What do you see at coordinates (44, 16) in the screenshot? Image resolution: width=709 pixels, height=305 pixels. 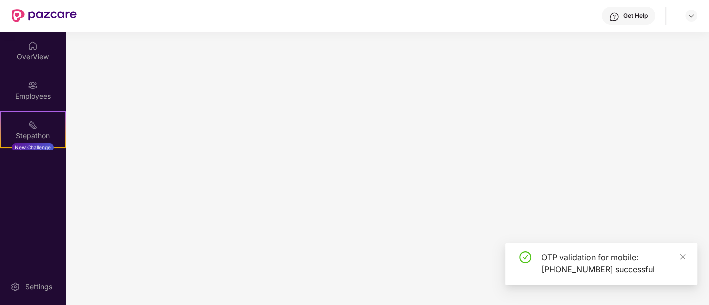 I see `img: New Pazcare Logo` at bounding box center [44, 16].